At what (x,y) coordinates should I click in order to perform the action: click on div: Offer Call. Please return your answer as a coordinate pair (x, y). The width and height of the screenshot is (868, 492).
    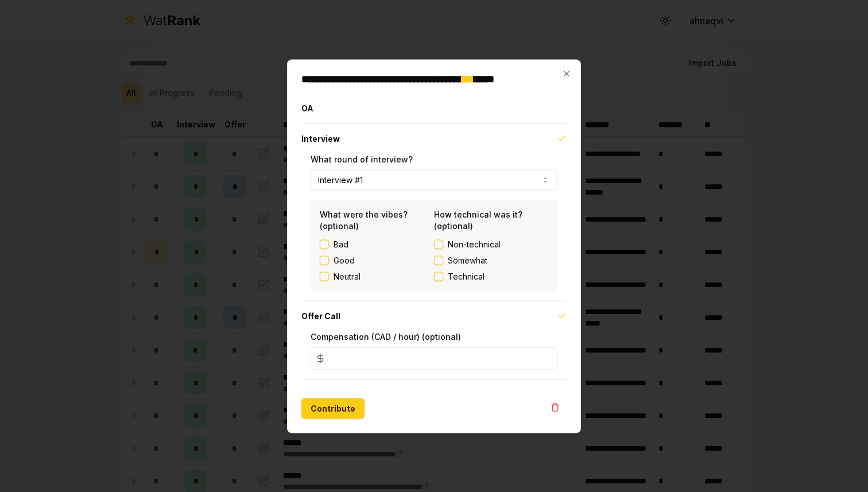
    Looking at the image, I should click on (434, 355).